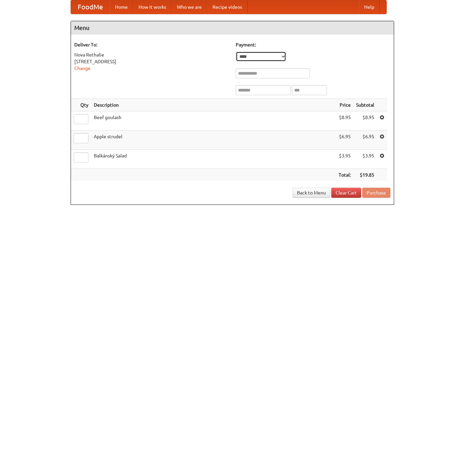  What do you see at coordinates (121, 7) in the screenshot?
I see `a: Home` at bounding box center [121, 7].